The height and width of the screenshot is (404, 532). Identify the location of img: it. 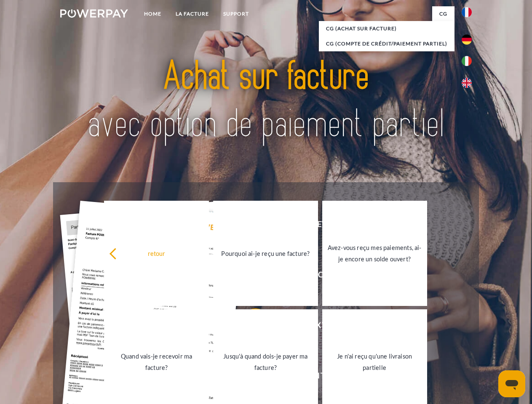
(466, 61).